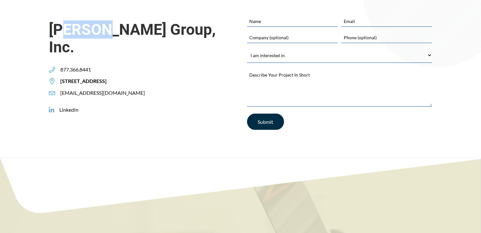 This screenshot has height=233, width=481. I want to click on input: Email, so click(386, 21).